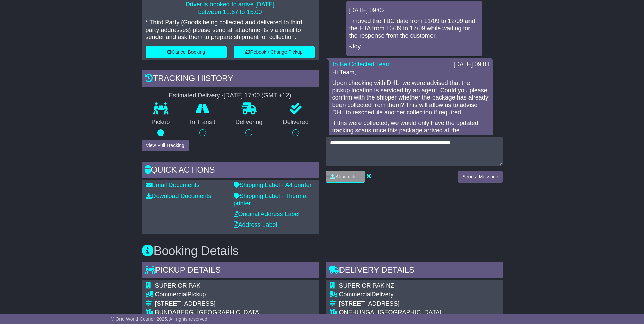 The height and width of the screenshot is (324, 644). I want to click on p: In Transit, so click(202, 122).